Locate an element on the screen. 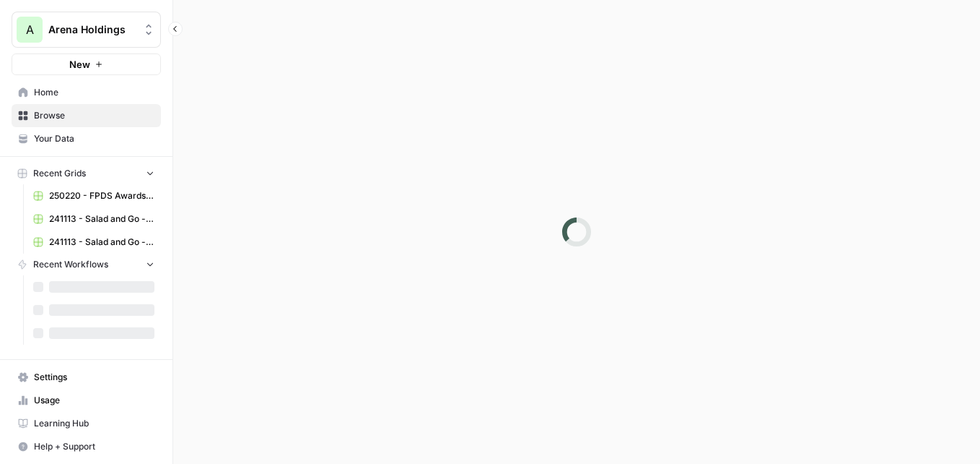  button: New is located at coordinates (86, 64).